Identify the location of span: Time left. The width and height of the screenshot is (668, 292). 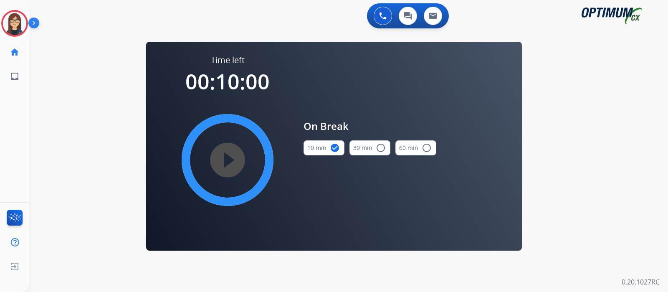
(228, 60).